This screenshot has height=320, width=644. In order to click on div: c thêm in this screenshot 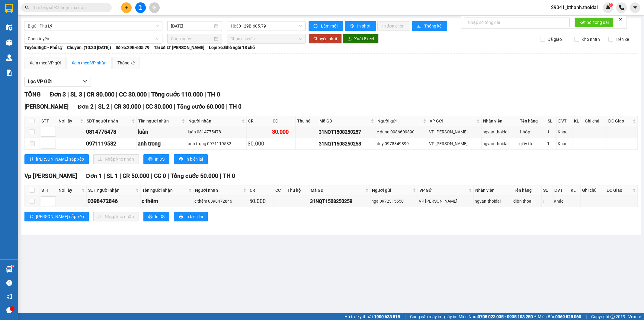, I will do `click(167, 201)`.